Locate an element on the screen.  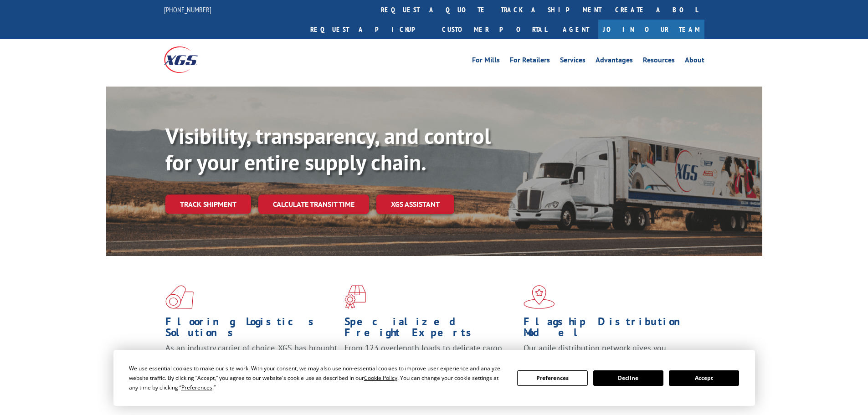
button: Decline is located at coordinates (628, 378).